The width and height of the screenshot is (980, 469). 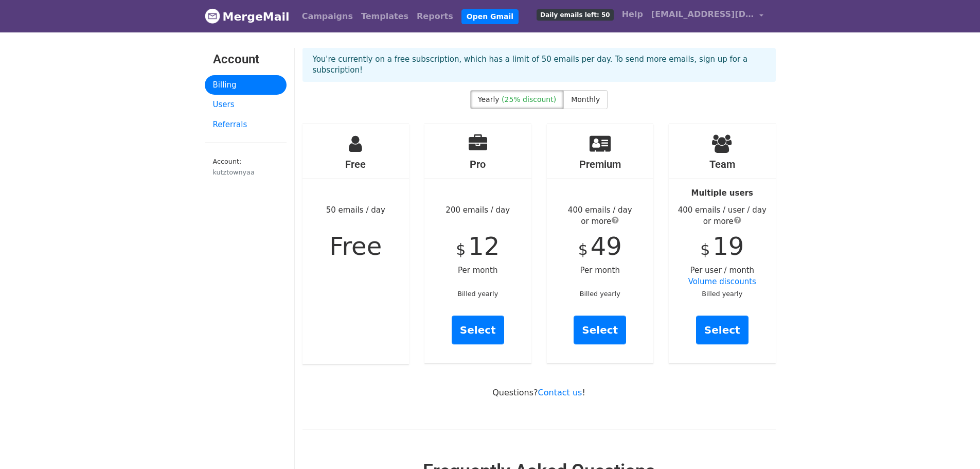 What do you see at coordinates (722, 243) in the screenshot?
I see `div: Per user / month` at bounding box center [722, 243].